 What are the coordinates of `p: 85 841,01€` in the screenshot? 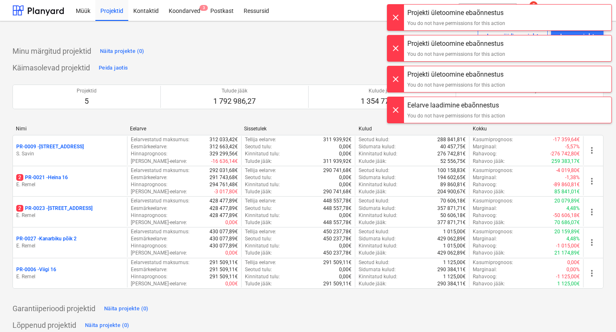 It's located at (567, 192).